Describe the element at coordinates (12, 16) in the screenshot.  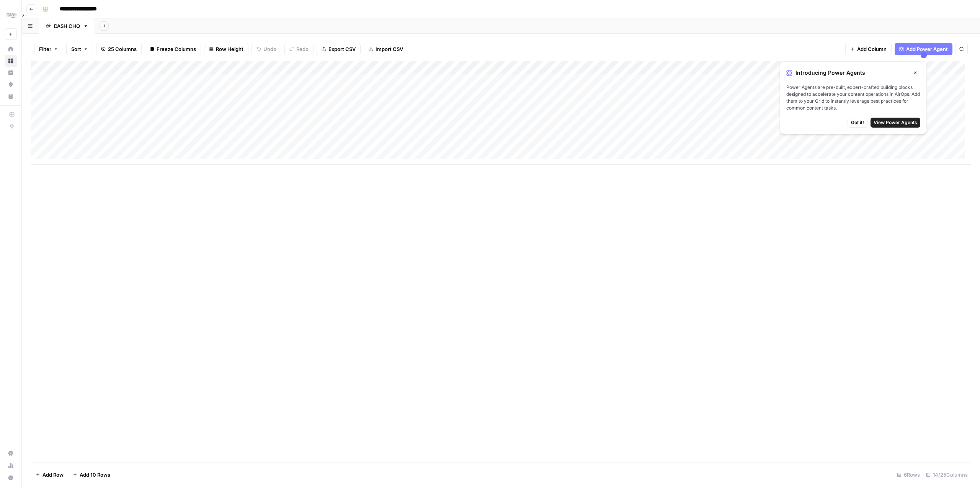
I see `img: Dash Logo` at that location.